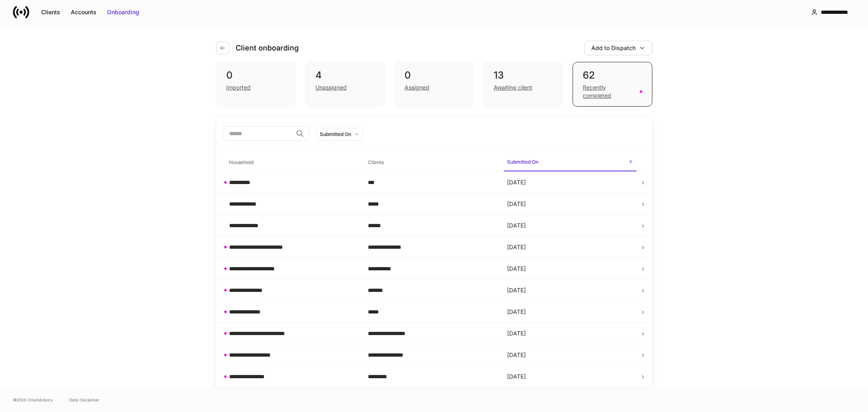  What do you see at coordinates (50, 12) in the screenshot?
I see `div: Clients` at bounding box center [50, 12].